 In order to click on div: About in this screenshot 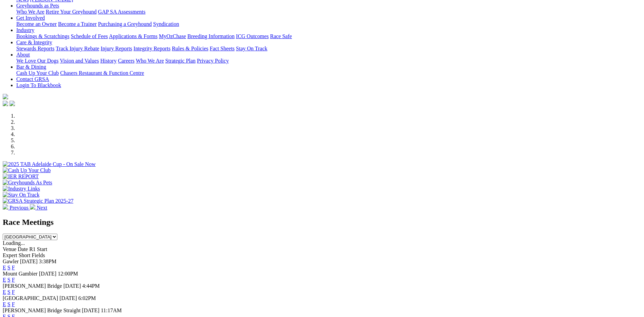, I will do `click(329, 61)`.